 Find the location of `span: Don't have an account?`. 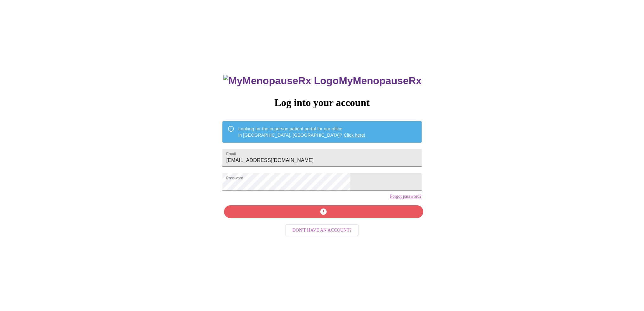

span: Don't have an account? is located at coordinates (322, 230).